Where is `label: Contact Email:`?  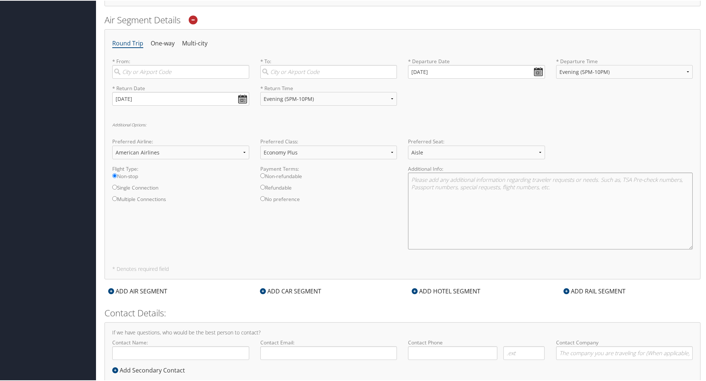 label: Contact Email: is located at coordinates (329, 348).